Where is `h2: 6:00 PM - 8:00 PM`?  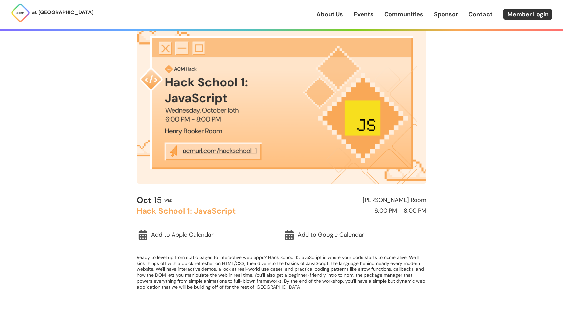
h2: 6:00 PM - 8:00 PM is located at coordinates (355, 211).